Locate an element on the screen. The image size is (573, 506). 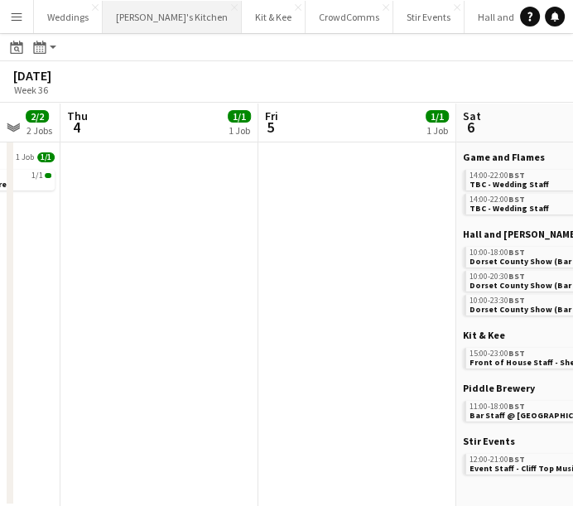
div: 2 Jobs is located at coordinates (39, 130).